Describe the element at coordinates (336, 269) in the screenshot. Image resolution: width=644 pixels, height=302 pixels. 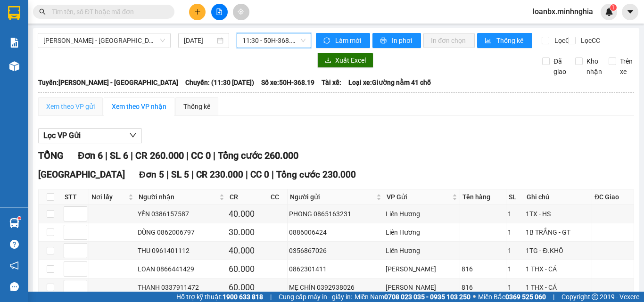
I see `div: 0862301411` at that location.